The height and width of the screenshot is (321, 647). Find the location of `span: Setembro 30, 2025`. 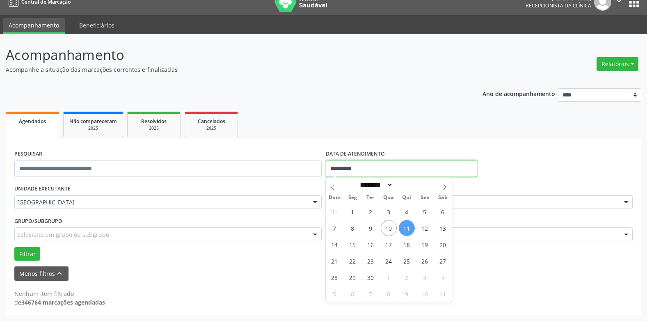

span: Setembro 30, 2025 is located at coordinates (371, 277).